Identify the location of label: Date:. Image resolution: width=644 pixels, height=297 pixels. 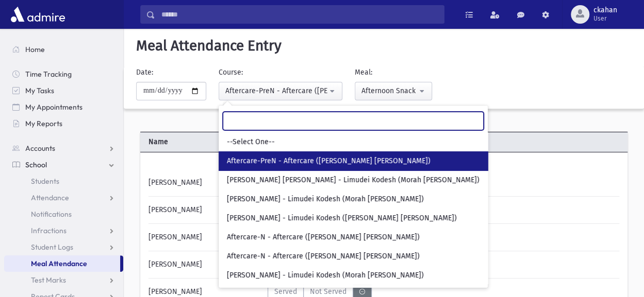
(144, 72).